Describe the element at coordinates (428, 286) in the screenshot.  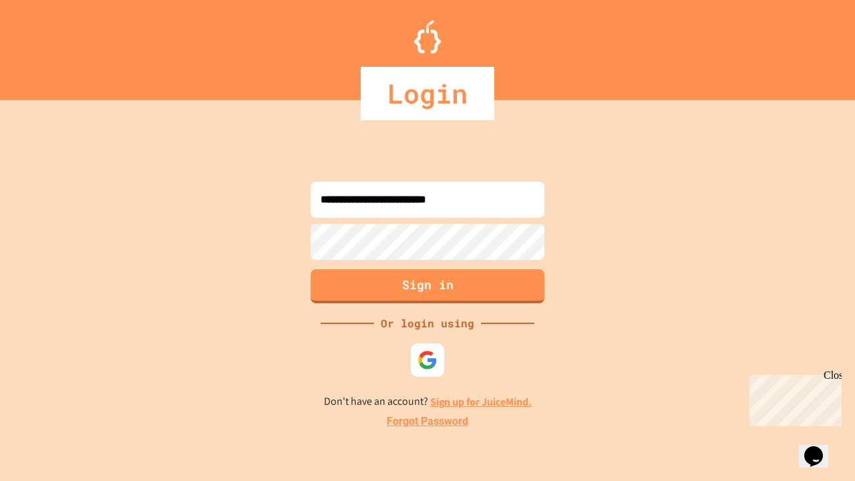
I see `button: Sign in` at that location.